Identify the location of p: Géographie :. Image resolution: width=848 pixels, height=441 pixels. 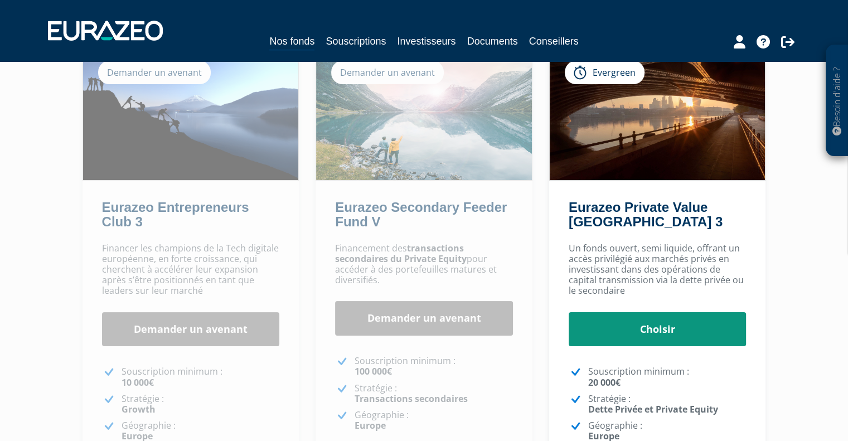
(434, 421).